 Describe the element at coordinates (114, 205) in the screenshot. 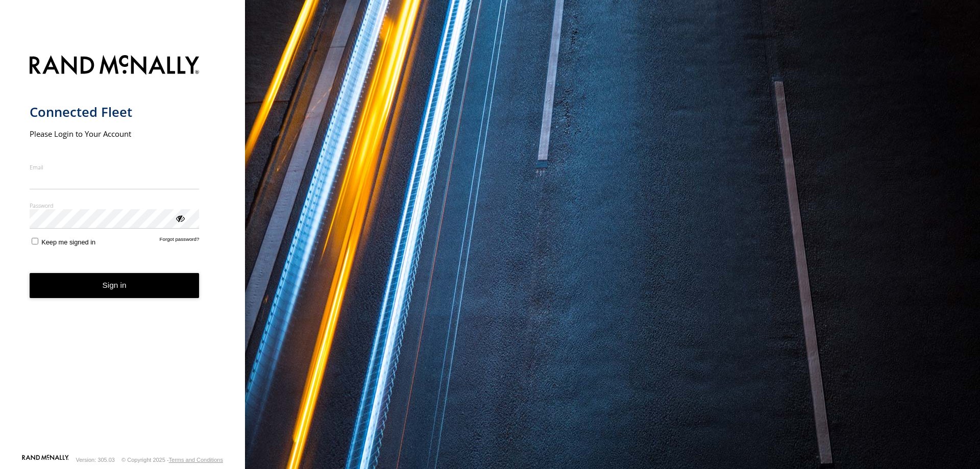

I see `label: Password` at that location.